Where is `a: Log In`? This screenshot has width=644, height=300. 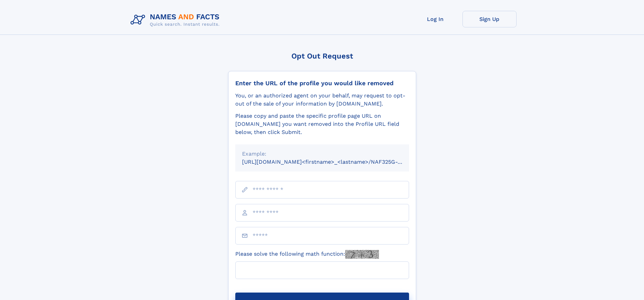 a: Log In is located at coordinates (435, 19).